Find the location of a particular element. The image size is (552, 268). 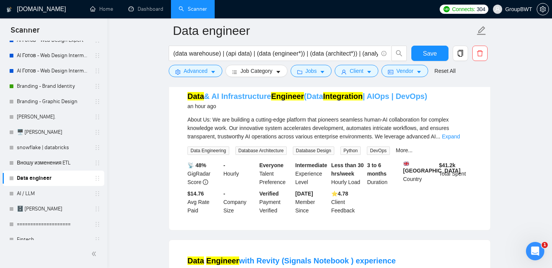

a: AI Готов - Web Design Intermediate минус Developer is located at coordinates (53, 56).